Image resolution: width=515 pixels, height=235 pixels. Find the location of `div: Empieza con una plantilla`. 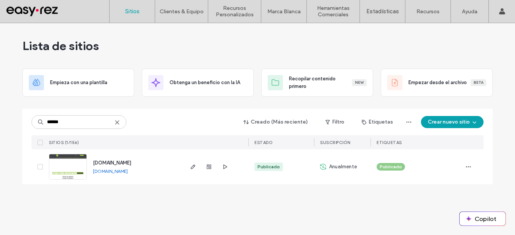

div: Empieza con una plantilla is located at coordinates (78, 83).